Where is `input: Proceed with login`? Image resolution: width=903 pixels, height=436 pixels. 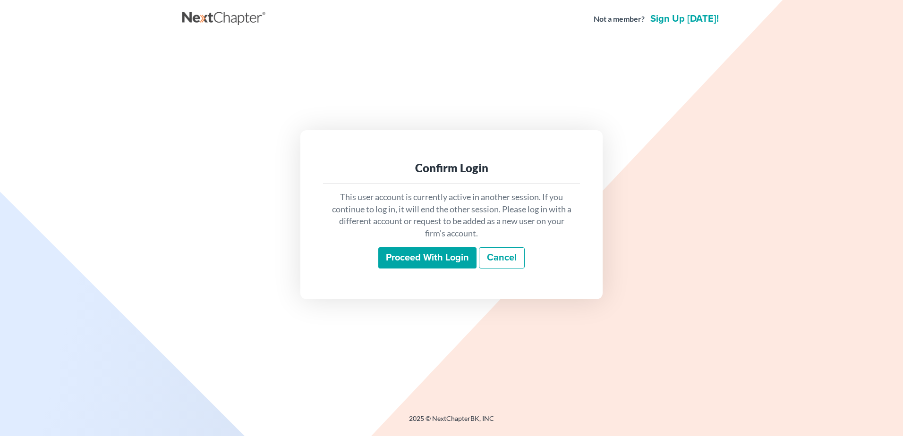 input: Proceed with login is located at coordinates (427, 258).